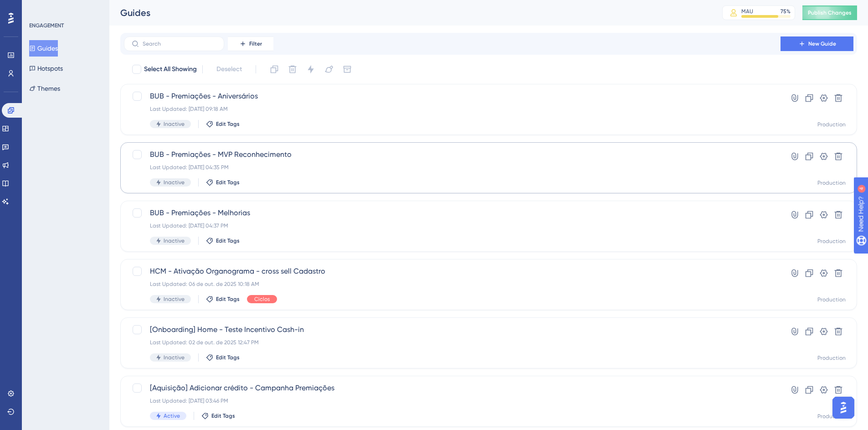 This screenshot has height=430, width=868. Describe the element at coordinates (14, 14) in the screenshot. I see `button: Open AI Assistant Launcher` at that location.